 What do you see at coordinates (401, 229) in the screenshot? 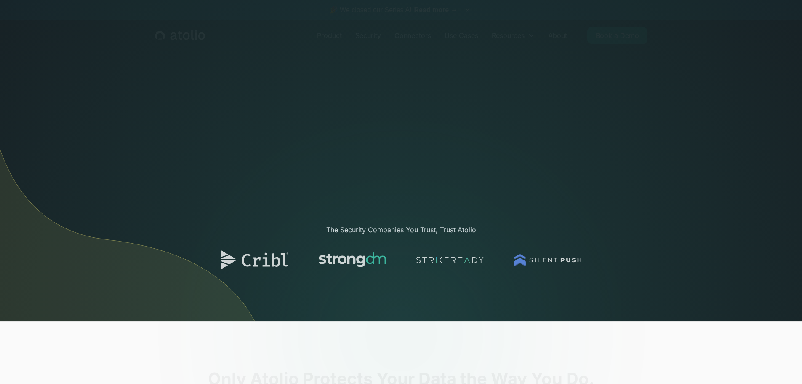
I see `div: The Security Companies You Trust, Trust Atolio` at bounding box center [401, 229].